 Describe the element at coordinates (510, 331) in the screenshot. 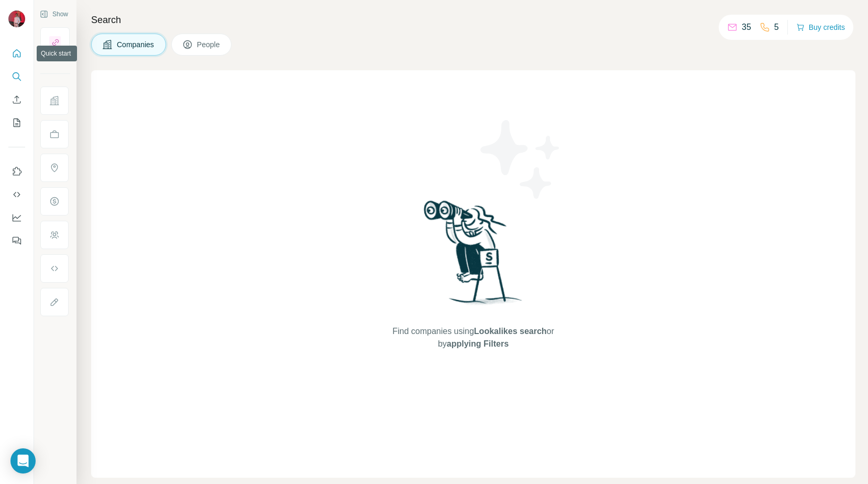

I see `span: Lookalikes search` at that location.